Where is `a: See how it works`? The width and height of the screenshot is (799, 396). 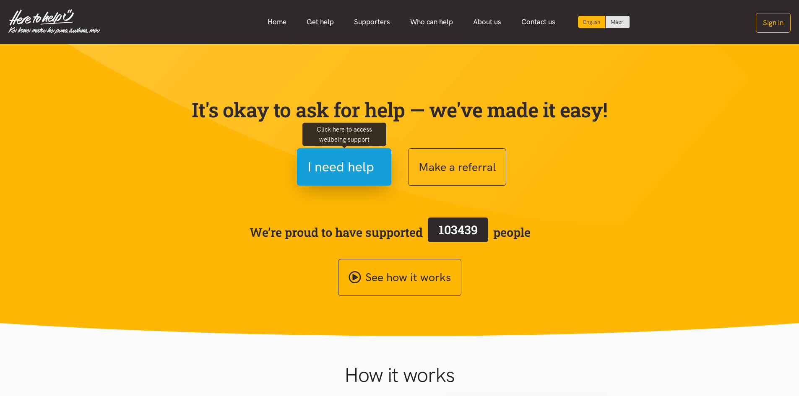
a: See how it works is located at coordinates (400, 278).